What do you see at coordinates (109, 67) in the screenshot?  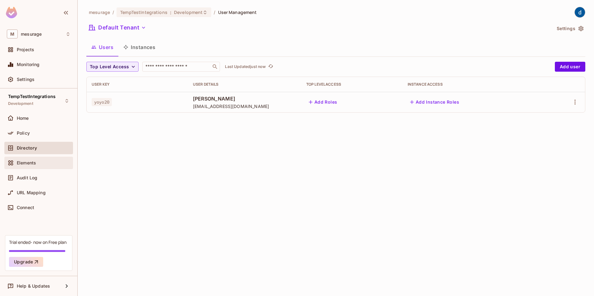 I see `span: Top Level Access` at bounding box center [109, 67].